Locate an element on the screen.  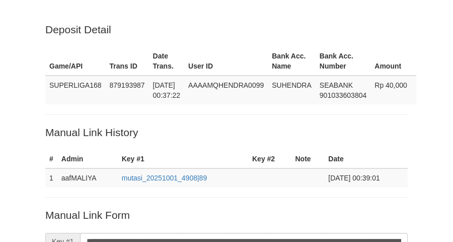
th: Key #1 is located at coordinates (183, 158).